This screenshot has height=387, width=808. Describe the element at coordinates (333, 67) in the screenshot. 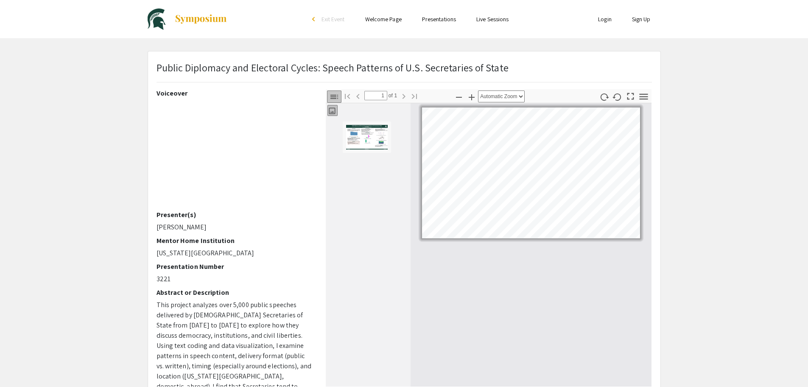

I see `p: Public Diplomacy and Electoral Cycles: Speech Patterns of U.S. Secretaries of State` at that location.